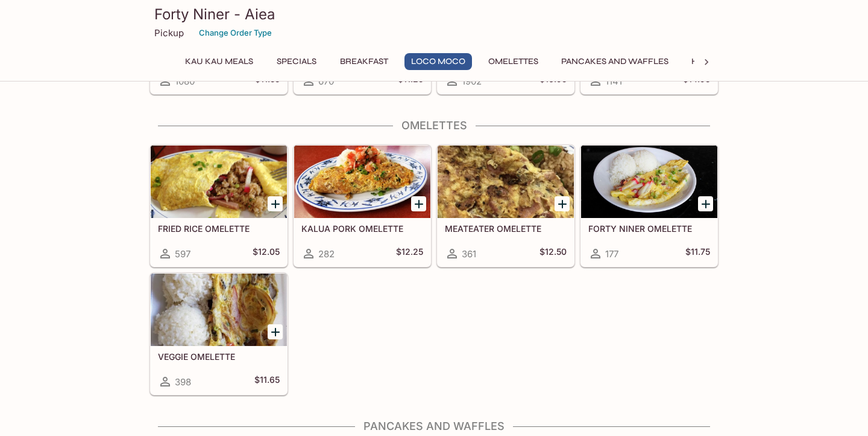  I want to click on button: Add VEGGIE OMELETTE, so click(275, 331).